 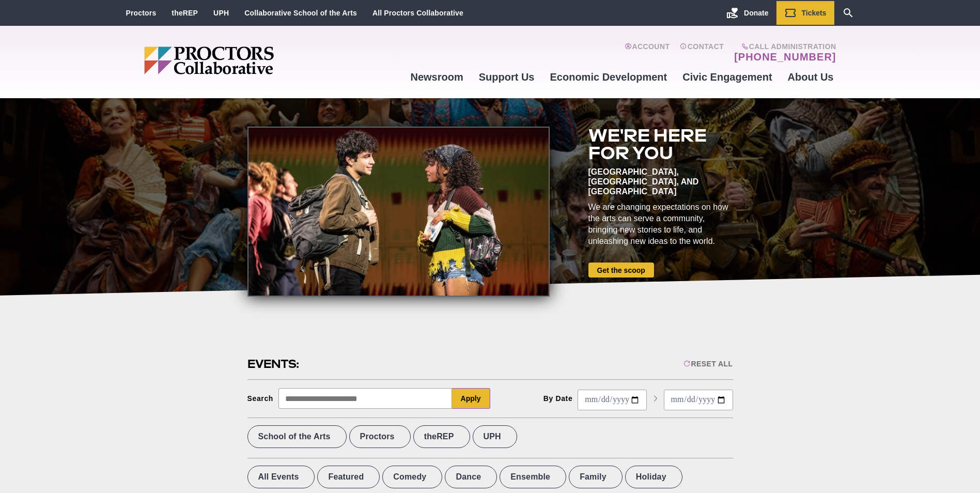 I want to click on a: theREP, so click(x=185, y=13).